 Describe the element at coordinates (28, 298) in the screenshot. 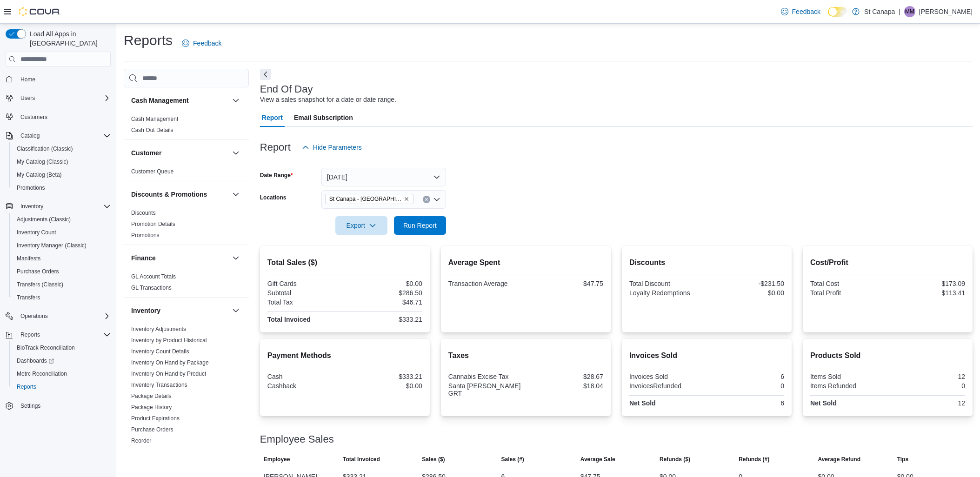

I see `span: Transfers` at that location.